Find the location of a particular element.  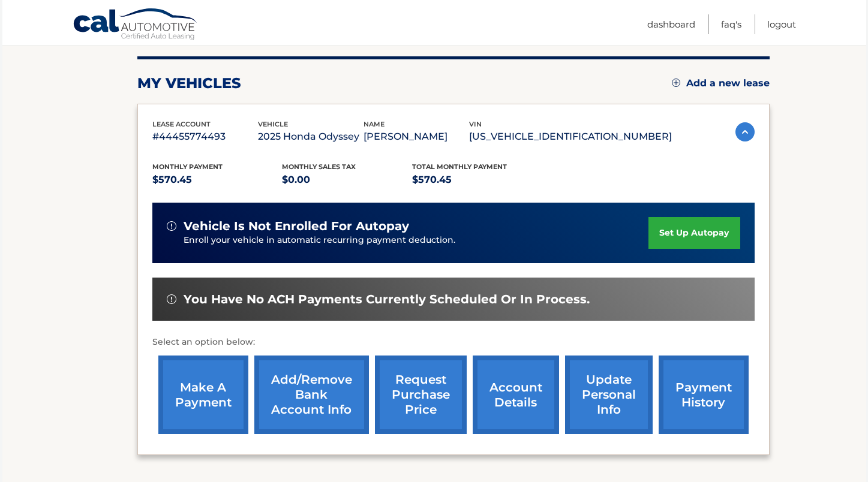

a: Add a new lease is located at coordinates (721, 83).